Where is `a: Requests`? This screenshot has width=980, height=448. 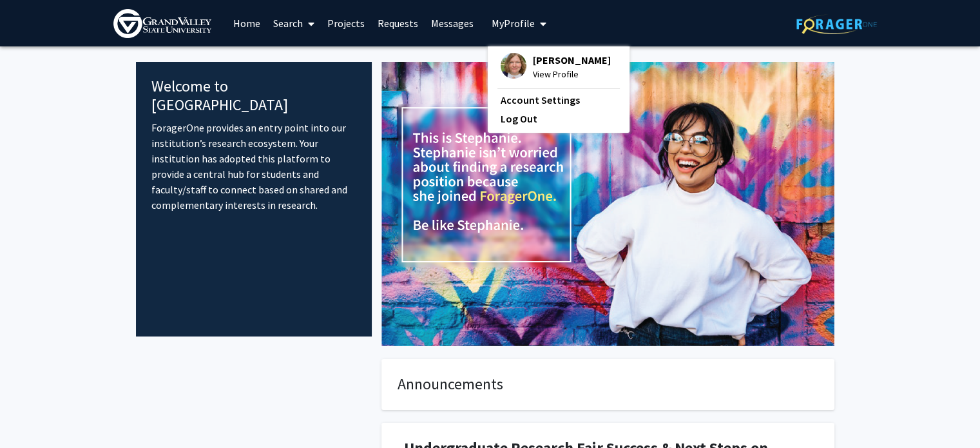 a: Requests is located at coordinates (397, 23).